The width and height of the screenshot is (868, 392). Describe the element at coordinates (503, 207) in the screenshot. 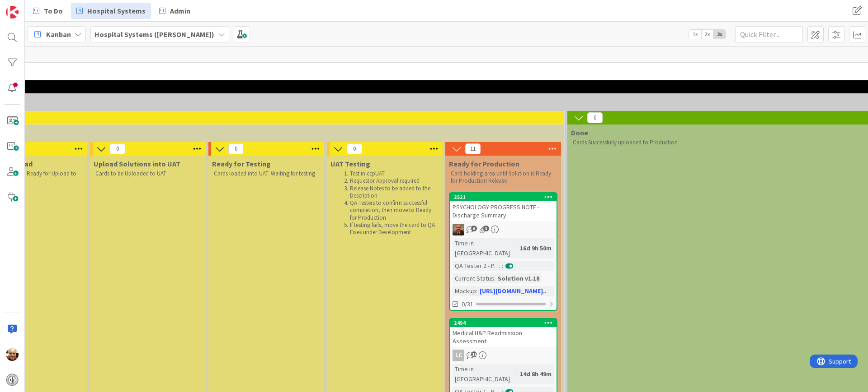

I see `div: 2521PSYCHOLOGY PROGRESS NOTE - Discharge Summary` at that location.